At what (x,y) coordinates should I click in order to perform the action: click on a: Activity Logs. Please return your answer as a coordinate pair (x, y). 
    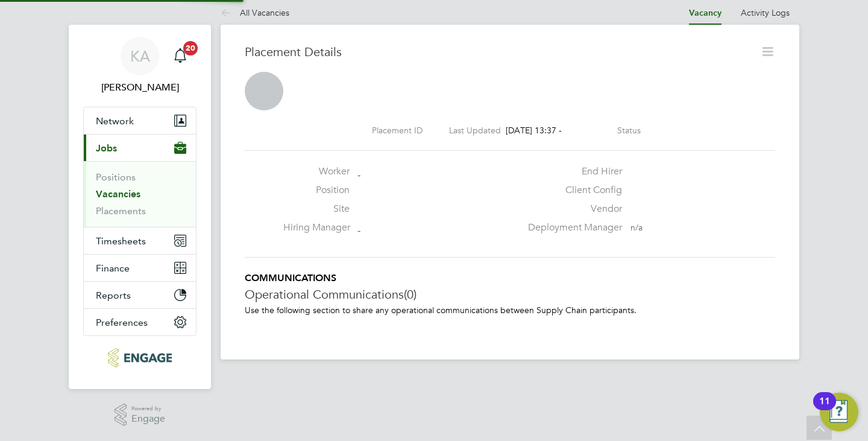
    Looking at the image, I should click on (765, 13).